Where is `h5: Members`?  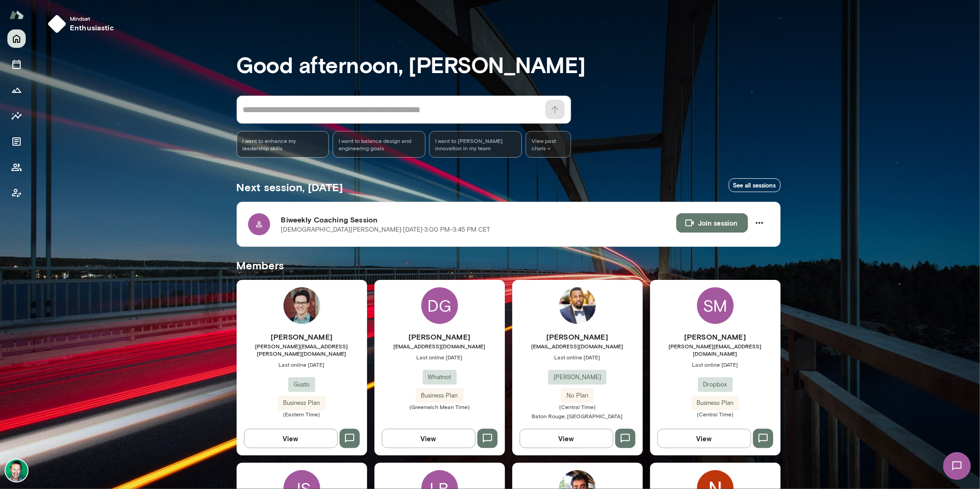
h5: Members is located at coordinates (508, 265).